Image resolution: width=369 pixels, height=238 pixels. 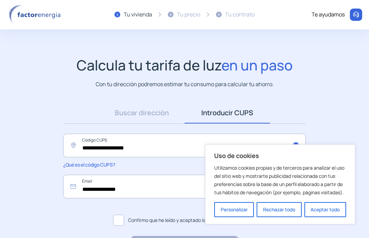 What do you see at coordinates (280, 155) in the screenshot?
I see `p: Uso de cookies` at bounding box center [280, 155].